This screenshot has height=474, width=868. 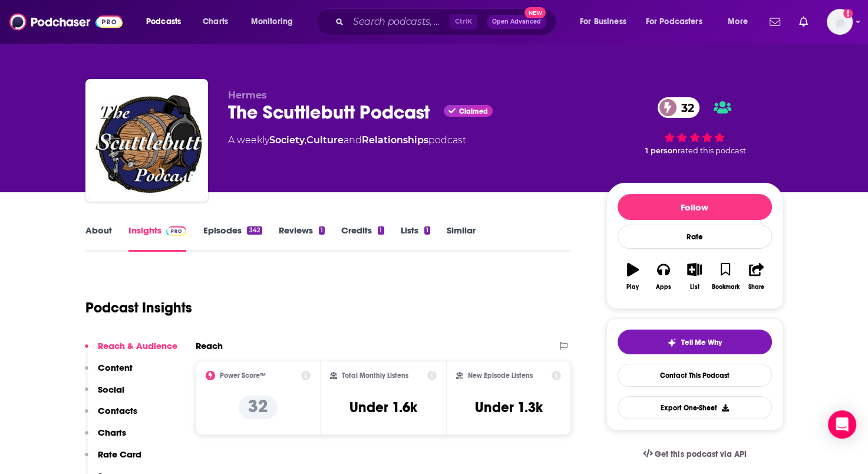 I want to click on span: Claimed, so click(x=473, y=111).